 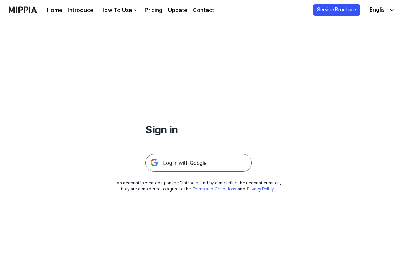 What do you see at coordinates (337, 10) in the screenshot?
I see `a: Service Brochure` at bounding box center [337, 10].